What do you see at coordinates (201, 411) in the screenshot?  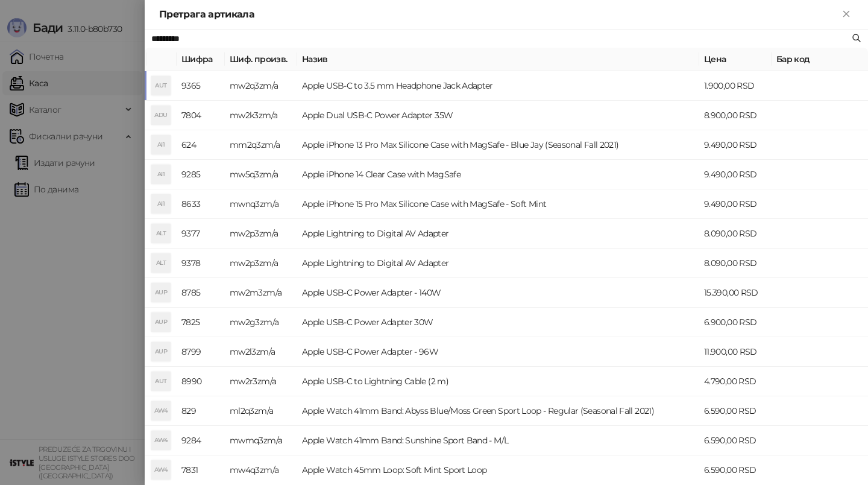 I see `td: 829` at bounding box center [201, 411].